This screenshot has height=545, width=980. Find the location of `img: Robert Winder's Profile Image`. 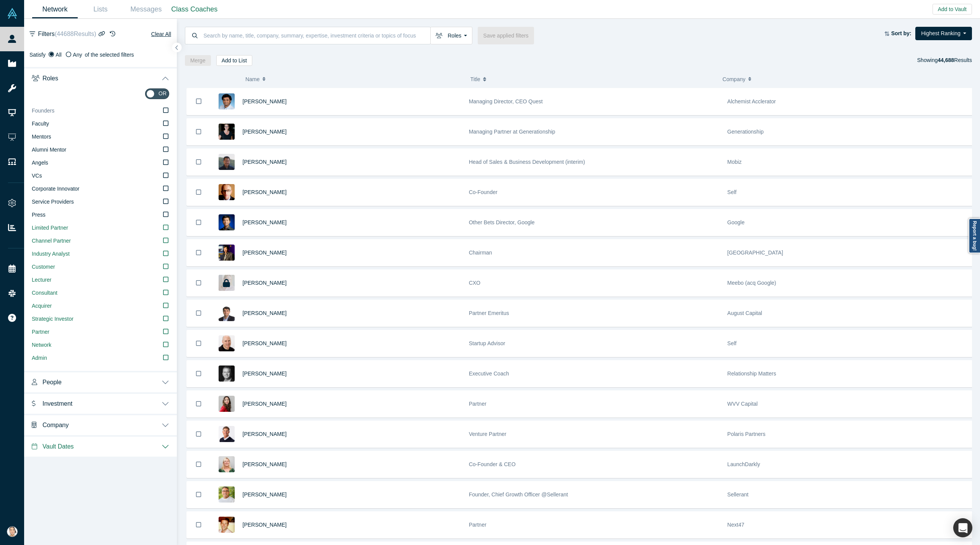

img: Robert Winder's Profile Image is located at coordinates (227, 192).